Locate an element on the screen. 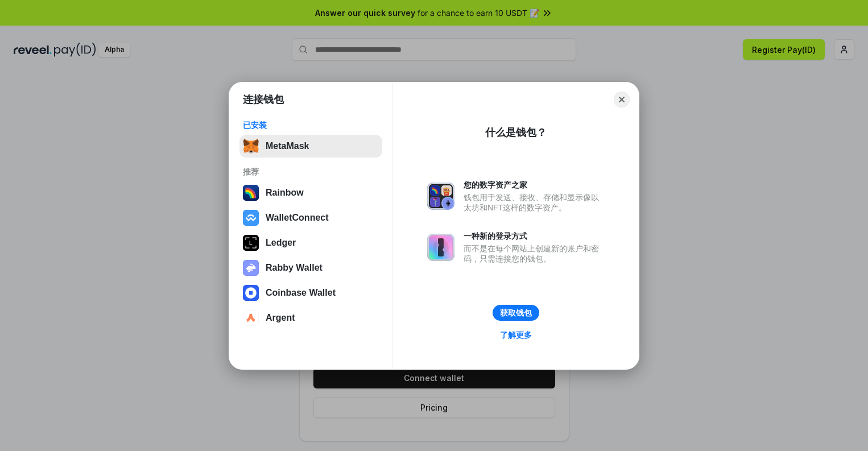  div: MetaMask is located at coordinates (287, 146).